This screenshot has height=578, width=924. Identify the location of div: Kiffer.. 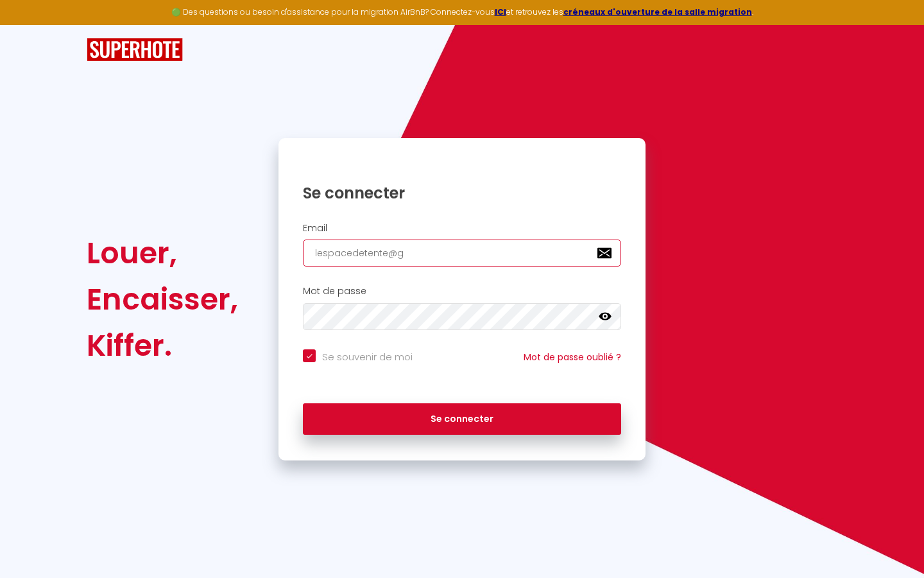
(163, 345).